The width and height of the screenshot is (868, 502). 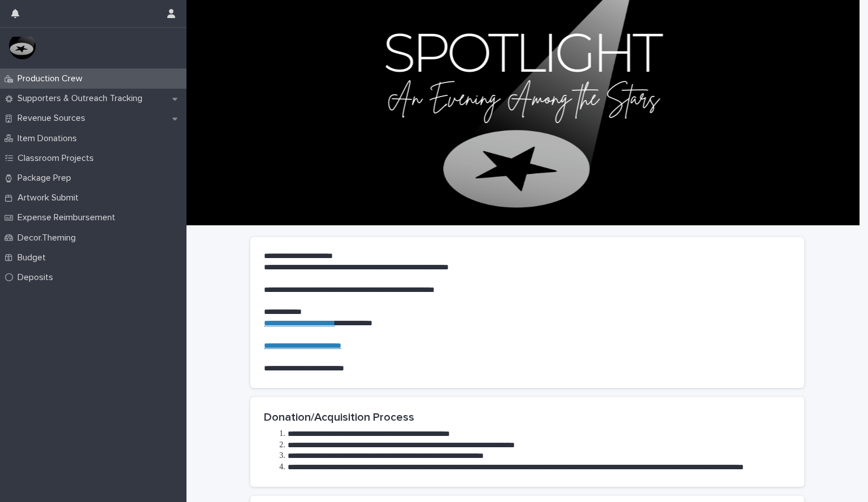 What do you see at coordinates (527, 418) in the screenshot?
I see `h2: Donation/Acquisition Process` at bounding box center [527, 418].